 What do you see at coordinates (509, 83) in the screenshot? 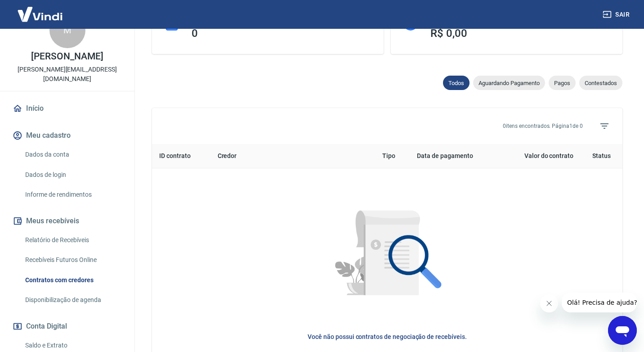
I see `div: Aguardando Pagamento` at bounding box center [509, 83].